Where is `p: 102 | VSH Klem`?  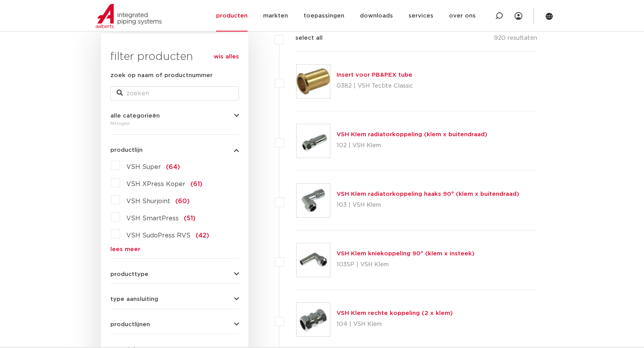
p: 102 | VSH Klem is located at coordinates (412, 146).